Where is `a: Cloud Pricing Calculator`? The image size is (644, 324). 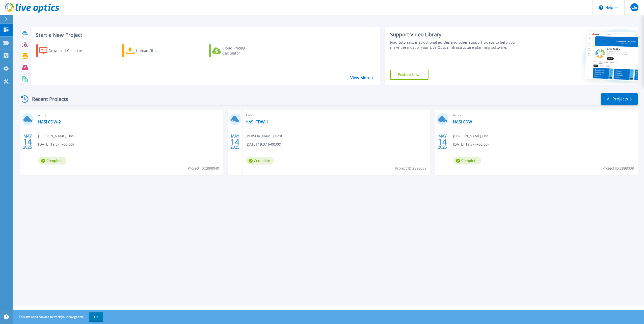 a: Cloud Pricing Calculator is located at coordinates (237, 51).